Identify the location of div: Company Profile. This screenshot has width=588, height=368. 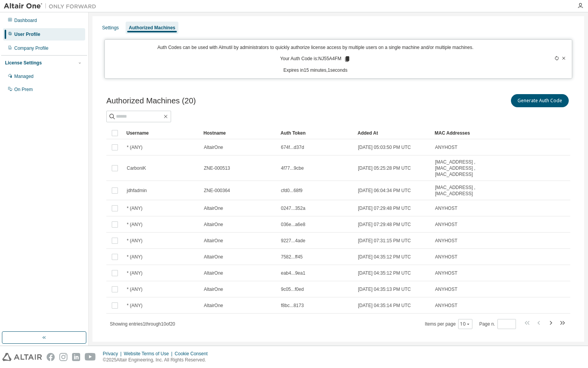
(31, 48).